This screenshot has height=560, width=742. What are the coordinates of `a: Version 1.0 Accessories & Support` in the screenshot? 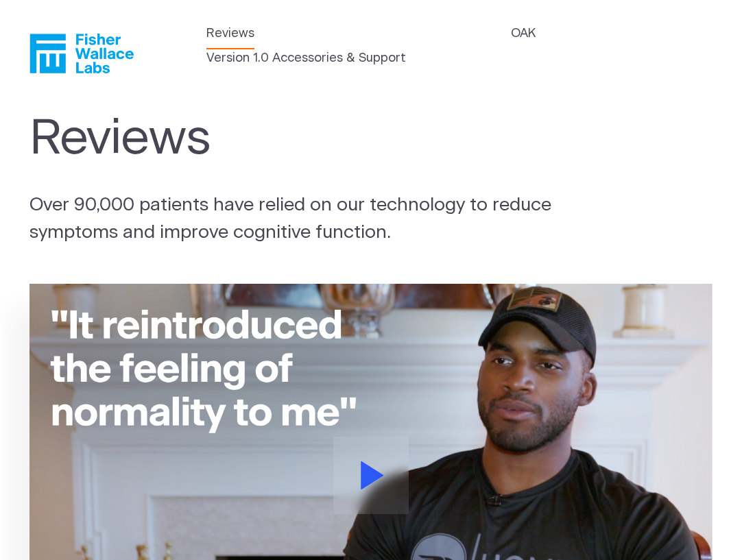 It's located at (305, 58).